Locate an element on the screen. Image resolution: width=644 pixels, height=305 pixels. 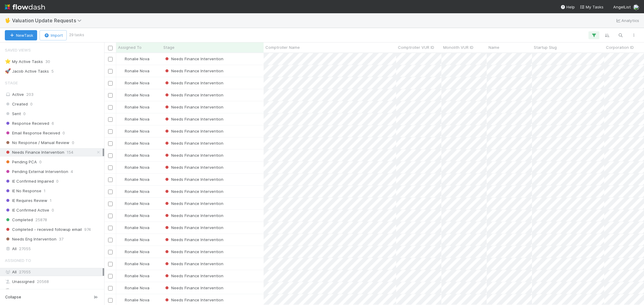
button: Import is located at coordinates (53, 35).